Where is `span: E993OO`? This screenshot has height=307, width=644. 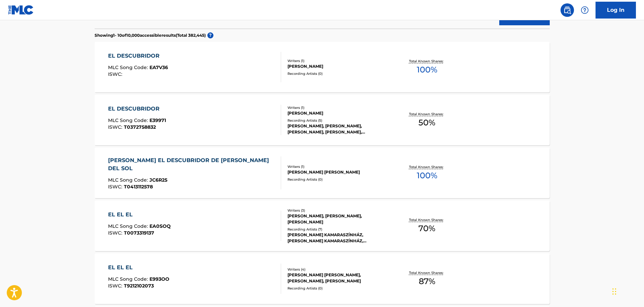 span: E993OO is located at coordinates (159, 279).